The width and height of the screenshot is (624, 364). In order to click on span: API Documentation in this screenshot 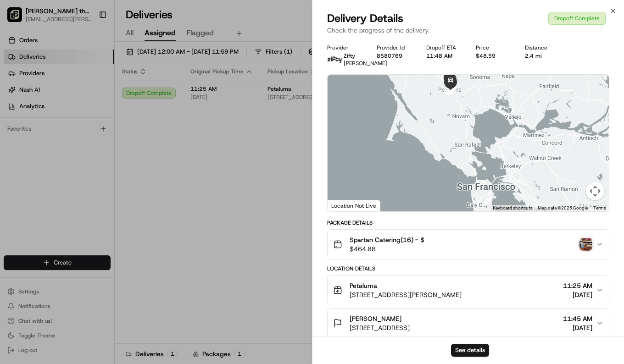, I will do `click(117, 137)`.